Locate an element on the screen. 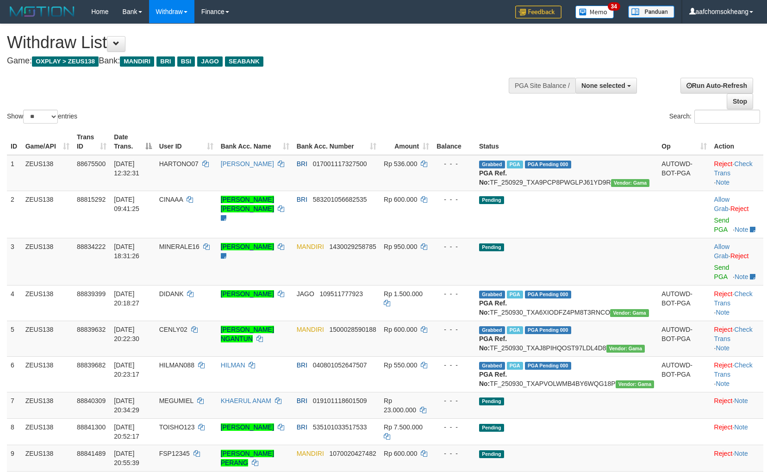 The width and height of the screenshot is (767, 472). label: Search: is located at coordinates (715, 117).